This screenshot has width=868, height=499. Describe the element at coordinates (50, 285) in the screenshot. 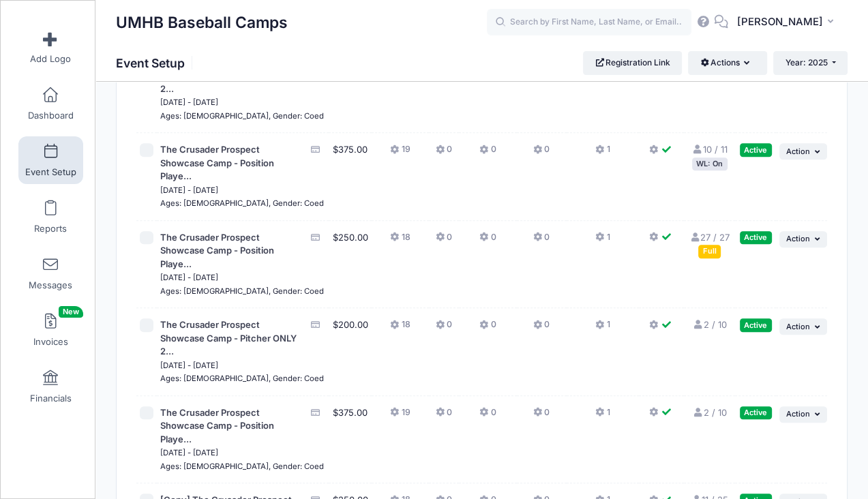

I see `span: Messages` at that location.